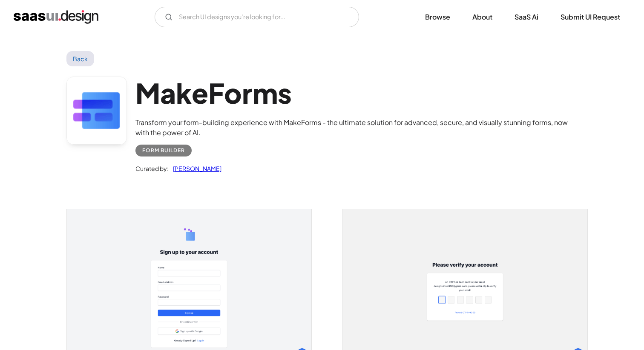 The width and height of the screenshot is (644, 350). Describe the element at coordinates (163, 151) in the screenshot. I see `div: Form Builder` at that location.